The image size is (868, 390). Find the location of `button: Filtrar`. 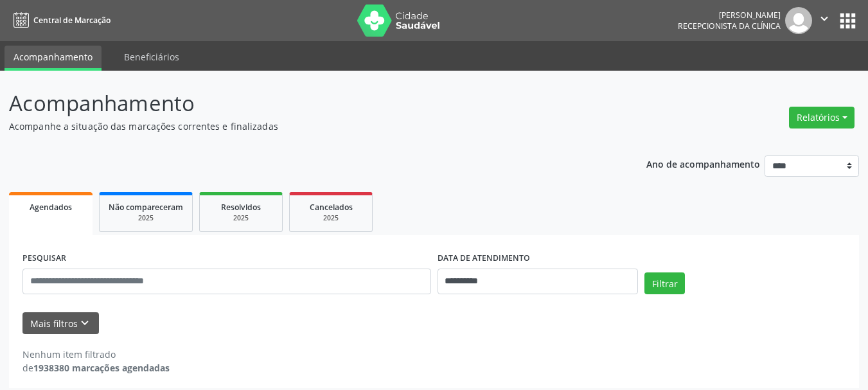

button: Filtrar is located at coordinates (665, 284).